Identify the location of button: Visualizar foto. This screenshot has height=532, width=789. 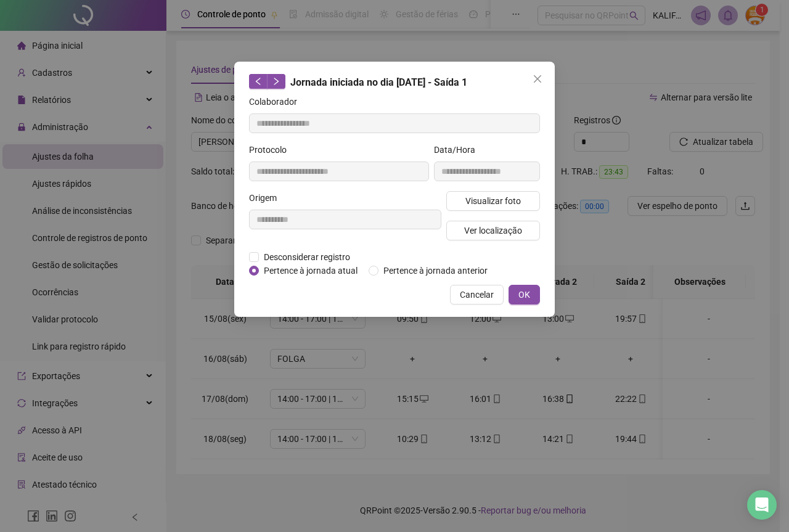
(494, 201).